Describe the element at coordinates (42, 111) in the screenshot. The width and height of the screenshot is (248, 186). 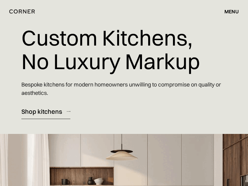
I see `div: Shop kitchens` at that location.